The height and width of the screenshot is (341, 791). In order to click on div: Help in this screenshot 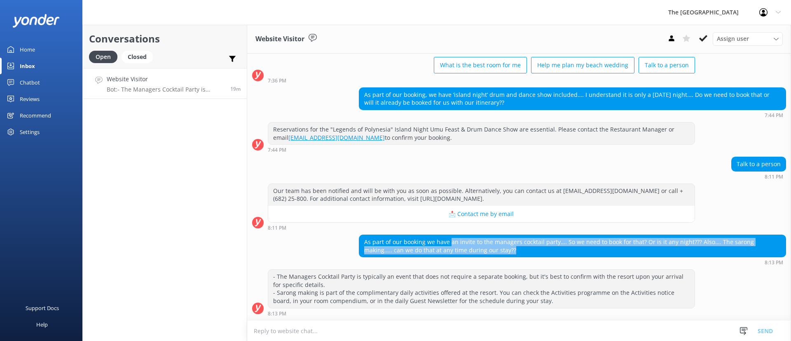, I will do `click(42, 324)`.